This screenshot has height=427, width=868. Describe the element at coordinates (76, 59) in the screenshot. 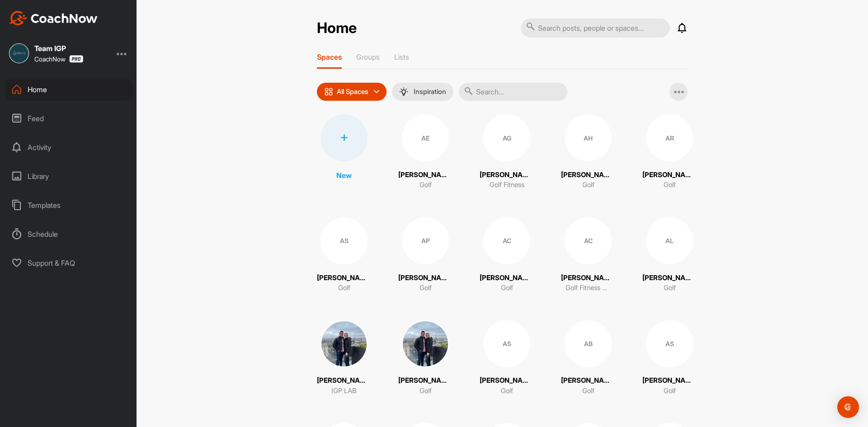

I see `img: CoachNow Pro` at that location.